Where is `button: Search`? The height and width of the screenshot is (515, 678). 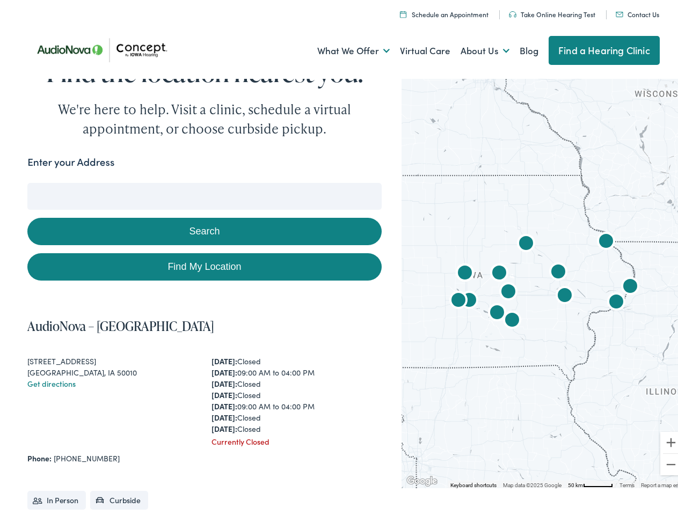 button: Search is located at coordinates (204, 228).